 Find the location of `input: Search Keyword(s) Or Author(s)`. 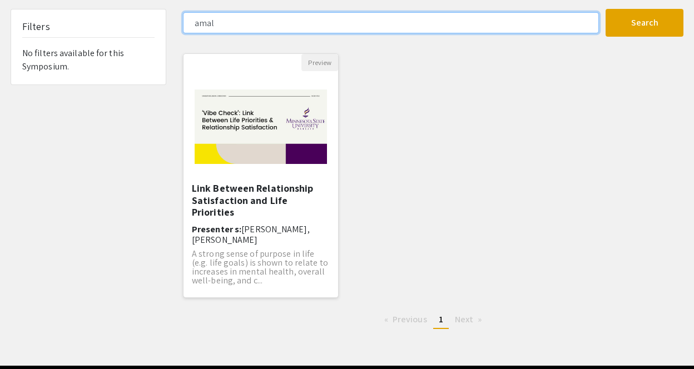

input: Search Keyword(s) Or Author(s) is located at coordinates (391, 23).